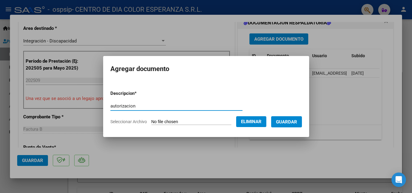  What do you see at coordinates (139, 93) in the screenshot?
I see `p: Descripcion` at bounding box center [139, 93].